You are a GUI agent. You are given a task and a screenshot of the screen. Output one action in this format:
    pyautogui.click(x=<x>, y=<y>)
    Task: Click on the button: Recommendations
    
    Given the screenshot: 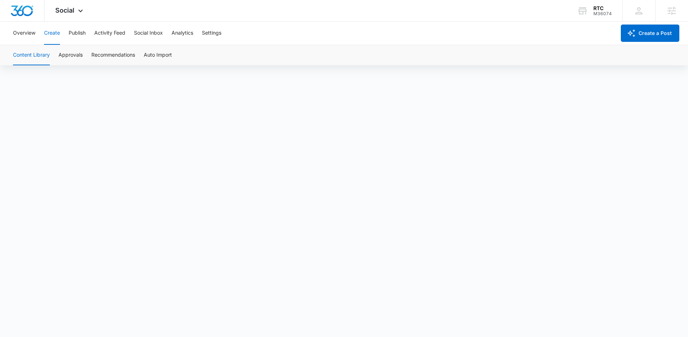 What is the action you would take?
    pyautogui.click(x=113, y=55)
    